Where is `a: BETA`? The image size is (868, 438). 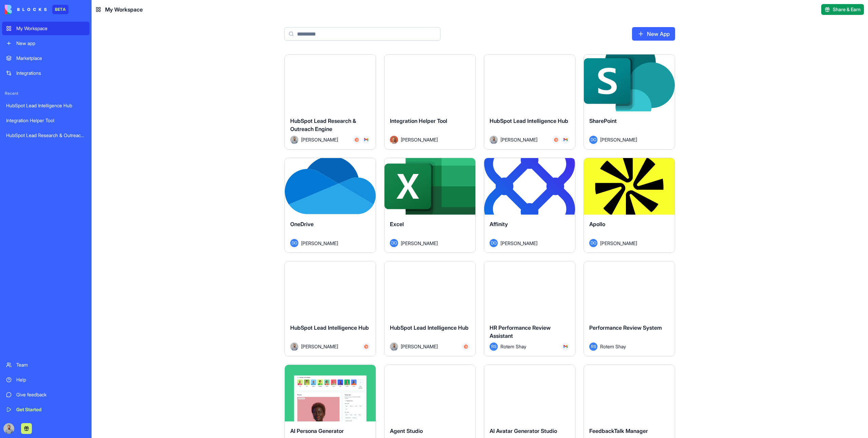
a: BETA is located at coordinates (37, 10).